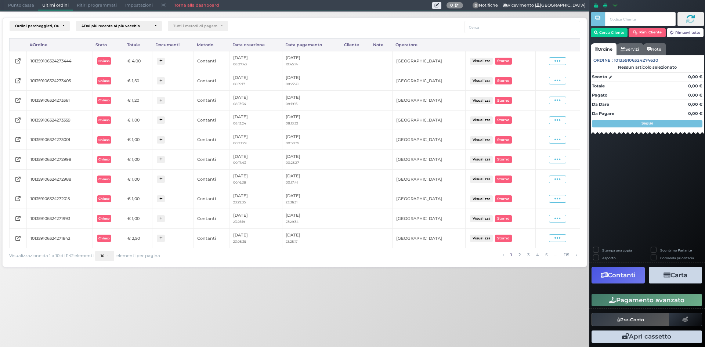 The image size is (705, 347). What do you see at coordinates (239, 182) in the screenshot?
I see `small: 00:16:38` at bounding box center [239, 182].